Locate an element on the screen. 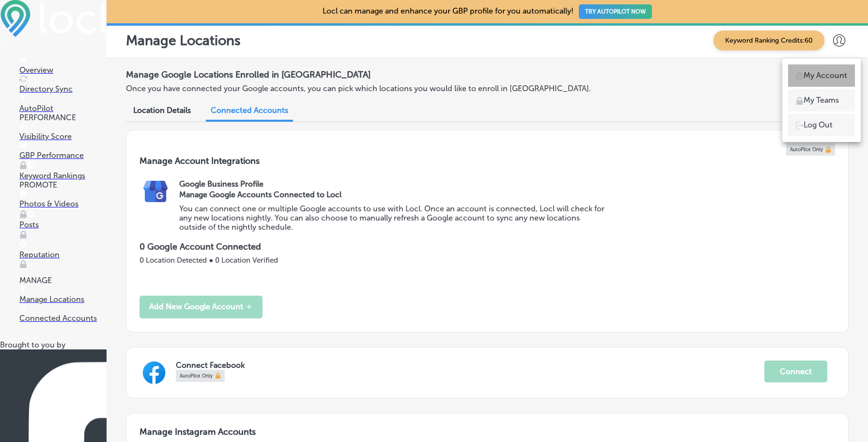 The height and width of the screenshot is (442, 868). a: Log Out is located at coordinates (822, 125).